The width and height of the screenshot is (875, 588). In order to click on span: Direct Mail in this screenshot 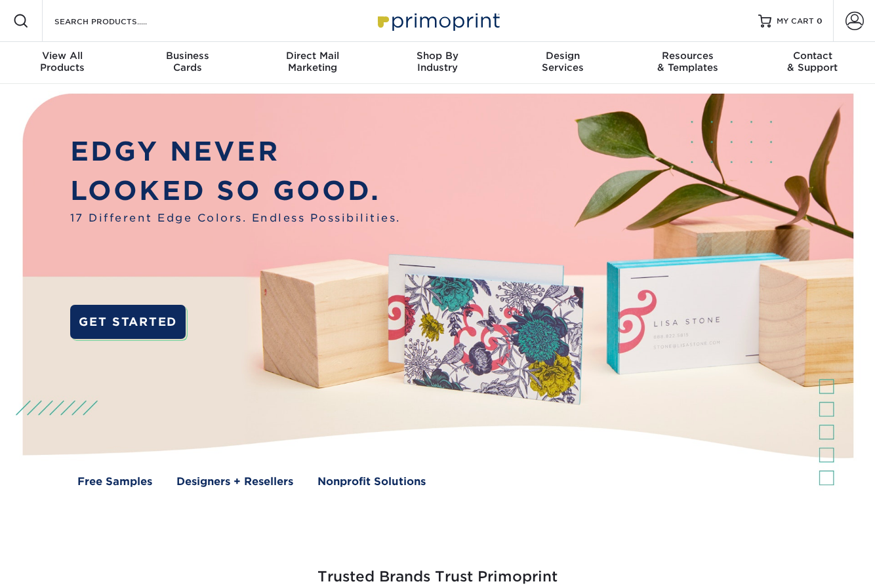, I will do `click(312, 55)`.